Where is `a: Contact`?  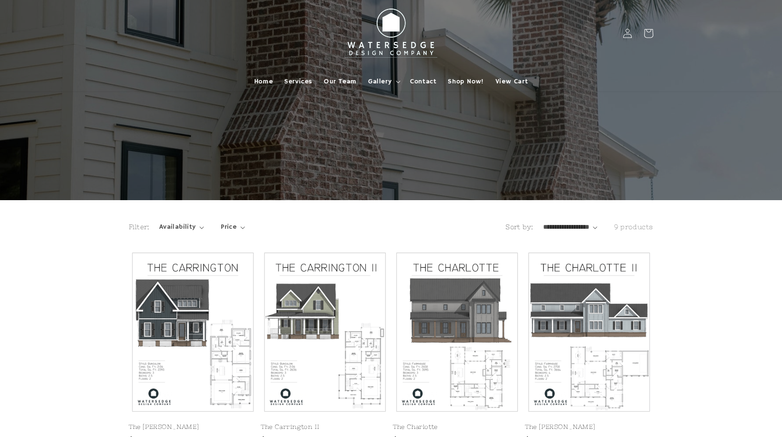
a: Contact is located at coordinates (423, 82).